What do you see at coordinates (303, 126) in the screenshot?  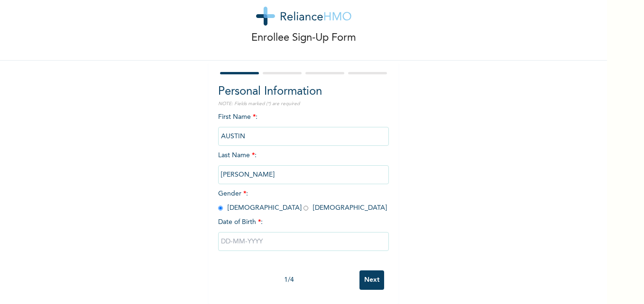 I see `span: First Name :` at bounding box center [303, 126].